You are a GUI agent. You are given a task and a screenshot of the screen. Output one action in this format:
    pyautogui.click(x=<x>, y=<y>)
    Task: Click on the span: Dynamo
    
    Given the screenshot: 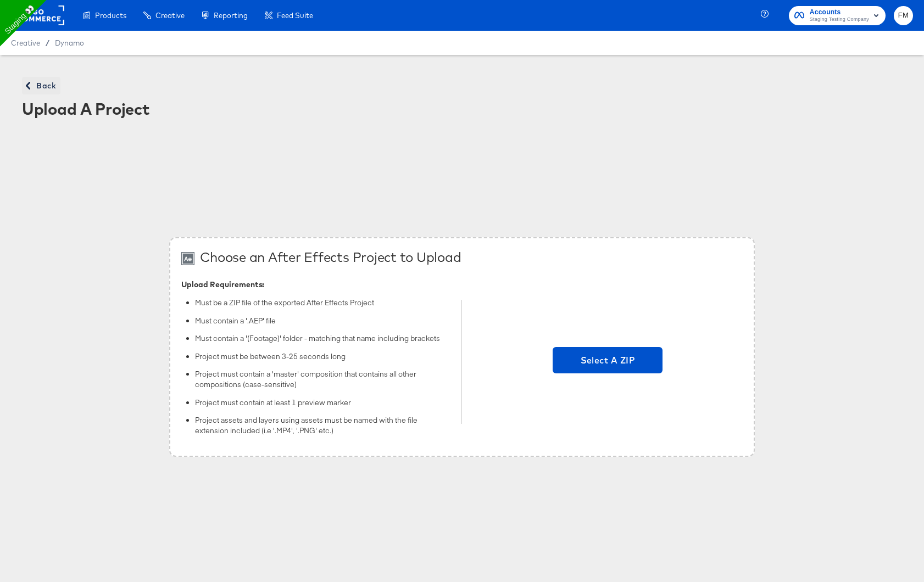 What is the action you would take?
    pyautogui.click(x=69, y=43)
    